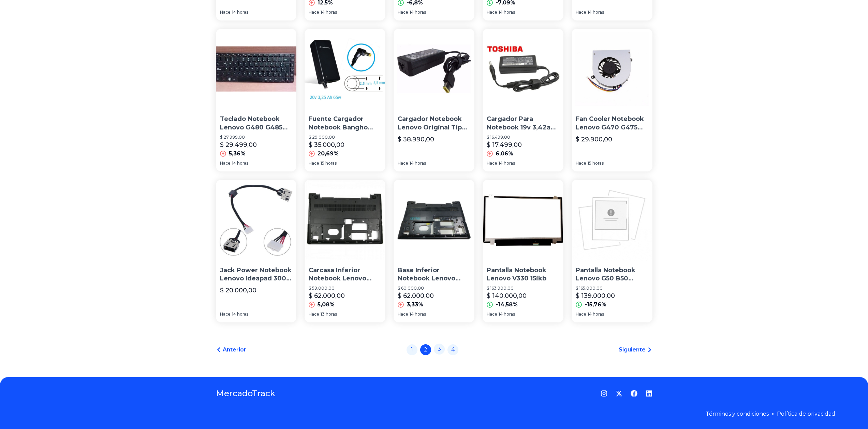  I want to click on img: Cargador Notebook Lenovo Original Tipo Usb 20v 3.25 A, so click(434, 69).